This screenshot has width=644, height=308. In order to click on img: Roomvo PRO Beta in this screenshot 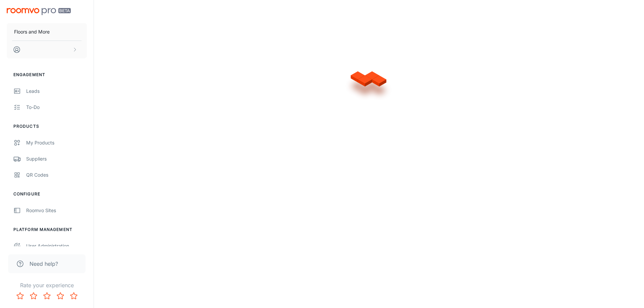, I will do `click(39, 11)`.